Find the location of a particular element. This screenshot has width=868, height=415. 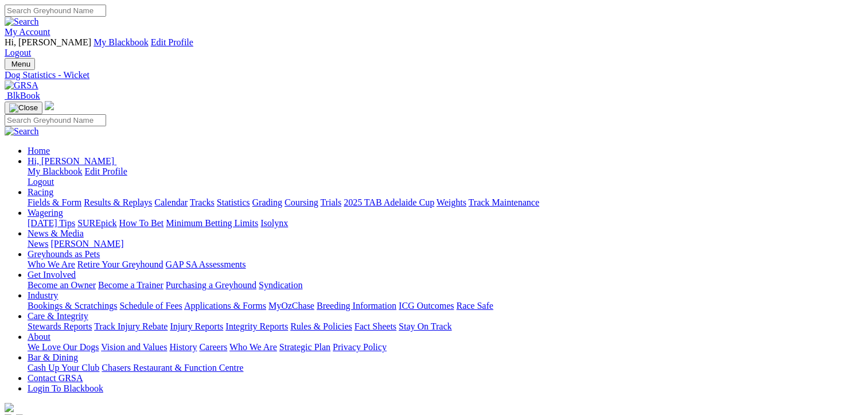

a: Weights is located at coordinates (452, 202).